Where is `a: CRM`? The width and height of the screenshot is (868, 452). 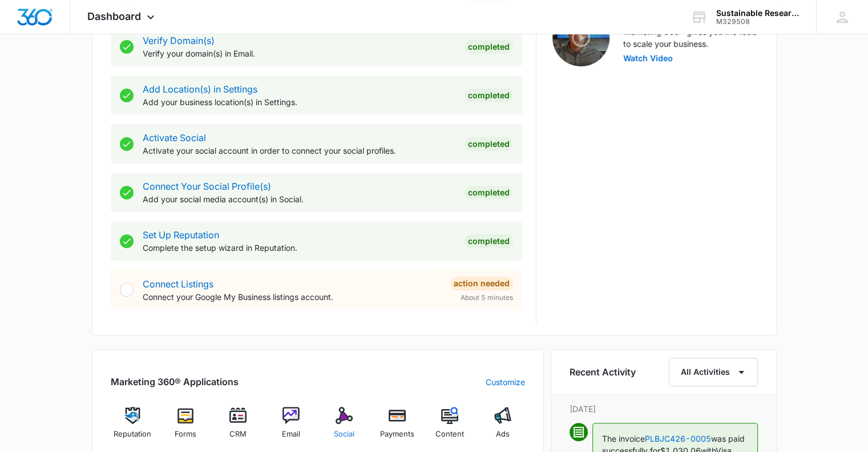
a: CRM is located at coordinates (238, 427).